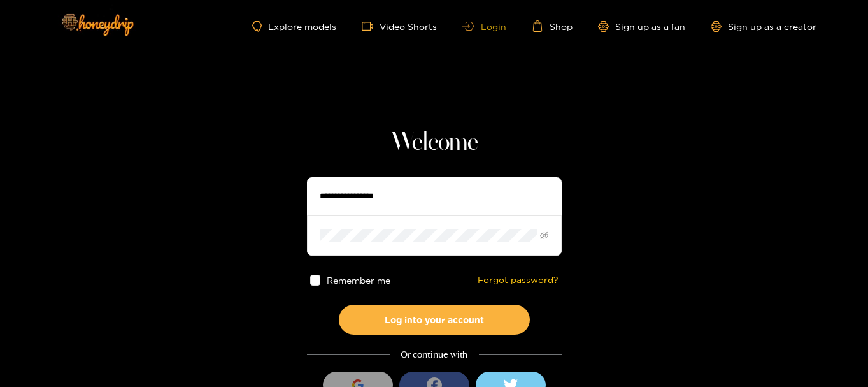 This screenshot has height=387, width=868. Describe the element at coordinates (294, 26) in the screenshot. I see `a: Explore models` at that location.